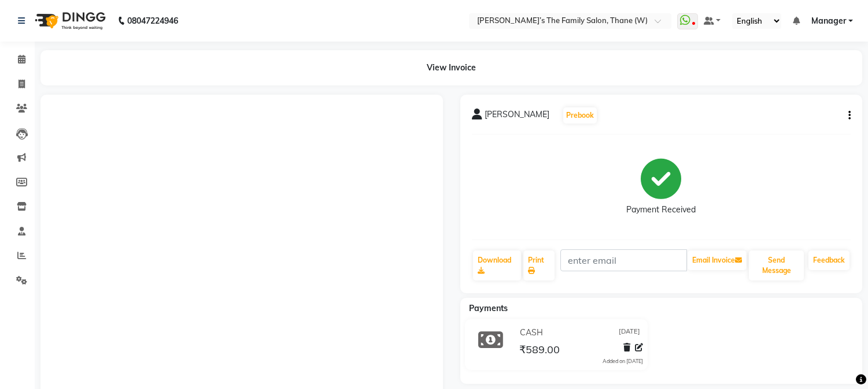 The height and width of the screenshot is (389, 868). What do you see at coordinates (776, 266) in the screenshot?
I see `button: Send Message` at bounding box center [776, 266].